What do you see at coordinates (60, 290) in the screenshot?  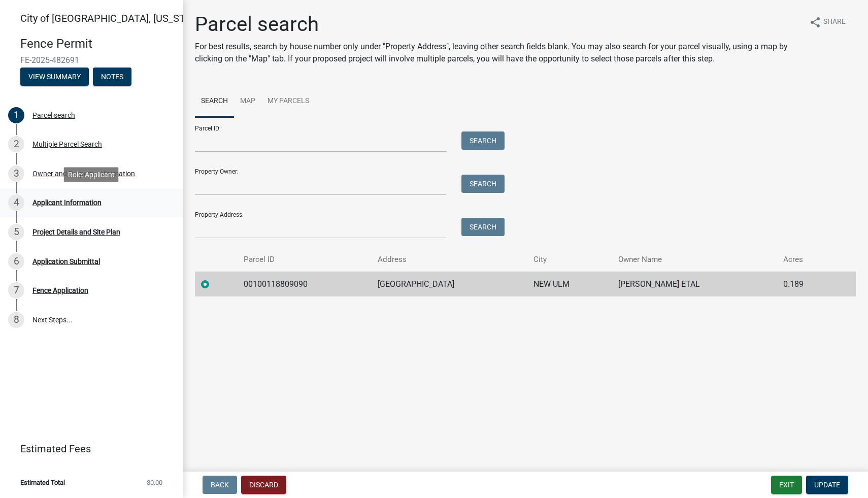 I see `div: Fence Application` at bounding box center [60, 290].